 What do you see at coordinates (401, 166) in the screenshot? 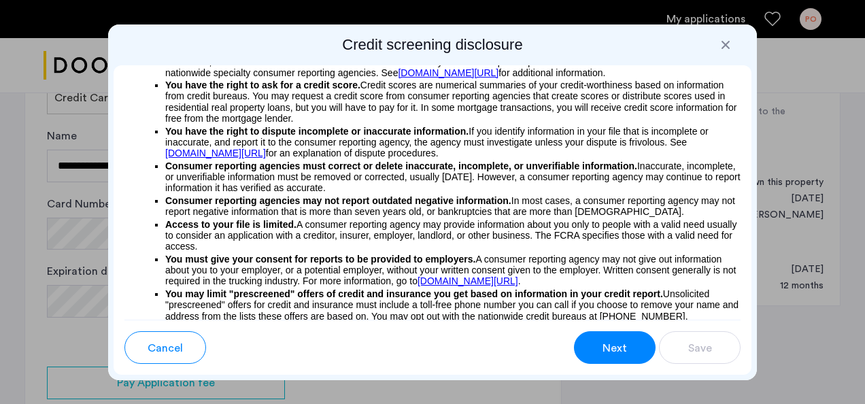
I see `span: Consumer reporting agencies must correct or delete inaccurate, incomplete, or unverifiable inform...` at bounding box center [401, 166].